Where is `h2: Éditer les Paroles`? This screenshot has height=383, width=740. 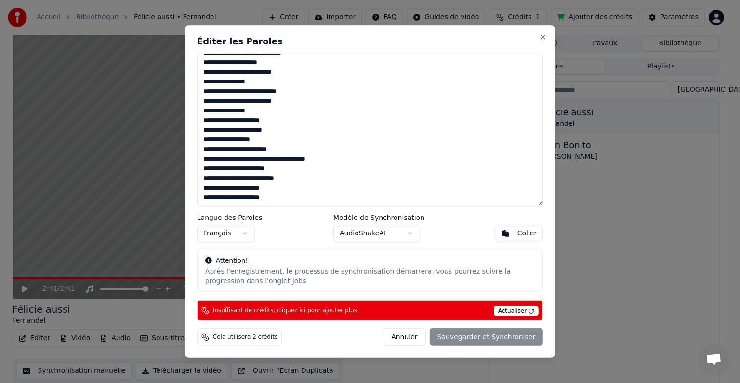 h2: Éditer les Paroles is located at coordinates (370, 41).